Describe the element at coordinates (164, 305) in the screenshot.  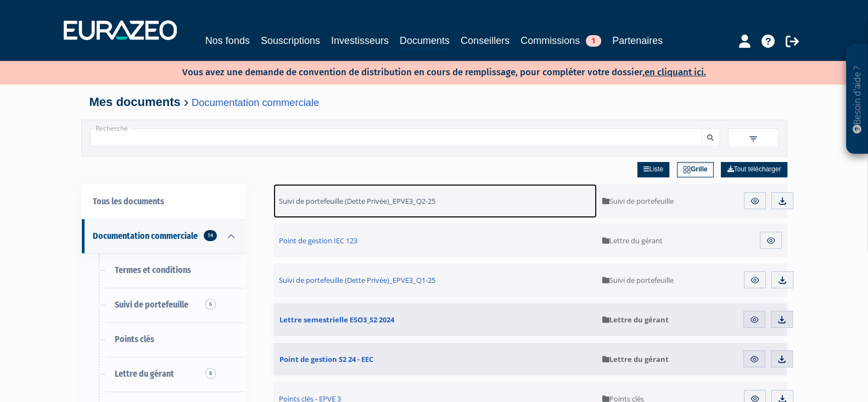
I see `a: Suivi de portefeuille6` at that location.